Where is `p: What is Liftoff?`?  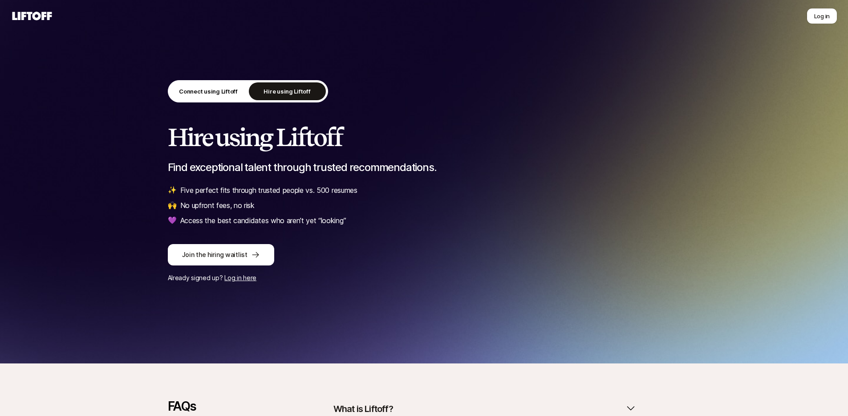 p: What is Liftoff? is located at coordinates (363, 408).